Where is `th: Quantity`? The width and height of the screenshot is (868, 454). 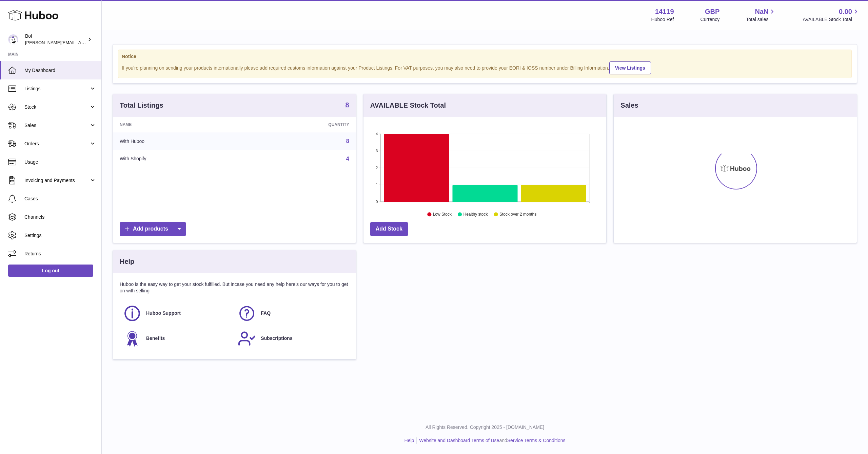 th: Quantity is located at coordinates (299, 124).